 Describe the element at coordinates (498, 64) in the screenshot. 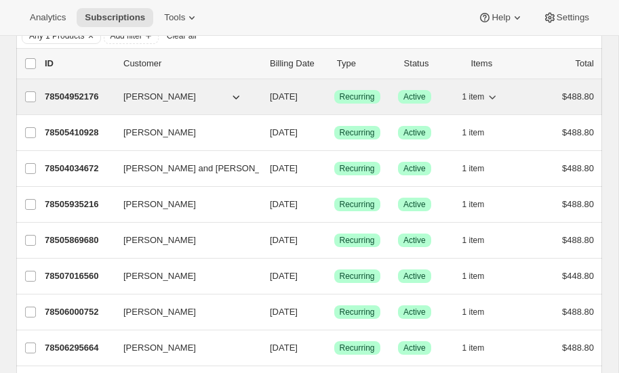

I see `div: Items` at that location.